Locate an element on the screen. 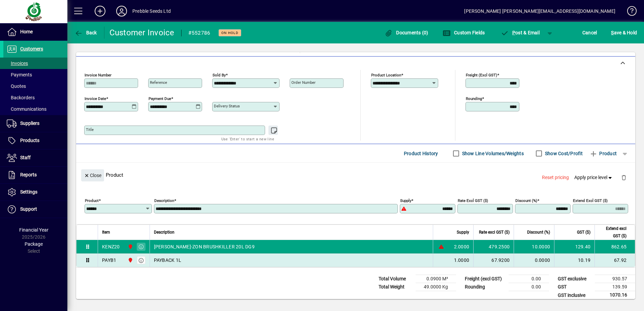  span: Communications is located at coordinates (27, 109).